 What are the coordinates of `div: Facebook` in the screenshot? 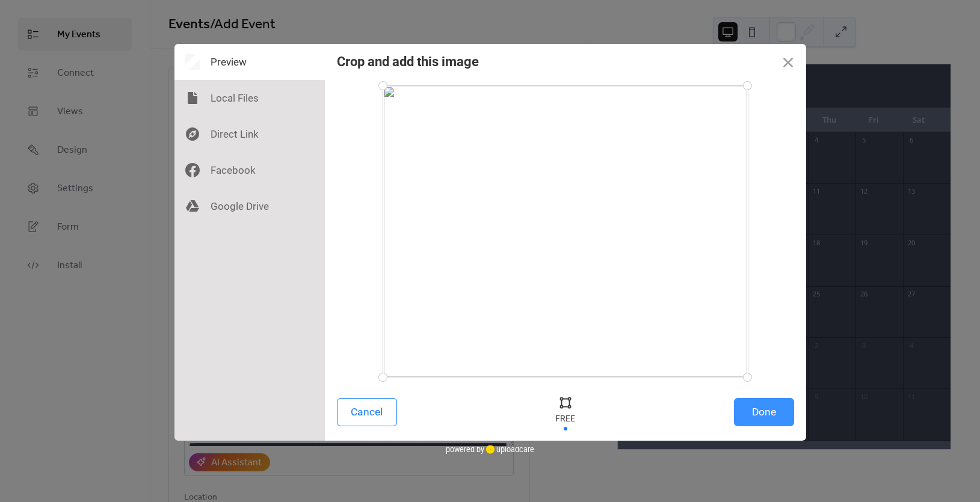 It's located at (250, 170).